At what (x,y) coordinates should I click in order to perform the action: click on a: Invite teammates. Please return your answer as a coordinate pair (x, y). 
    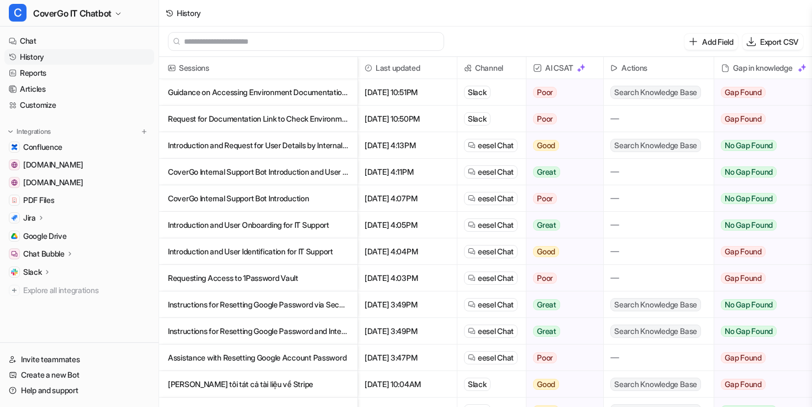
    Looking at the image, I should click on (79, 359).